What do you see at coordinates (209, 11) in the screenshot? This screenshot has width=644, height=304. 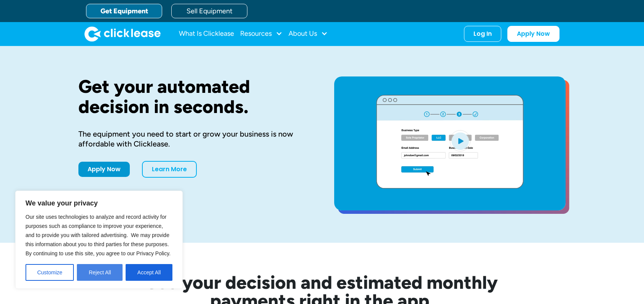 I see `a: Sell Equipment` at bounding box center [209, 11].